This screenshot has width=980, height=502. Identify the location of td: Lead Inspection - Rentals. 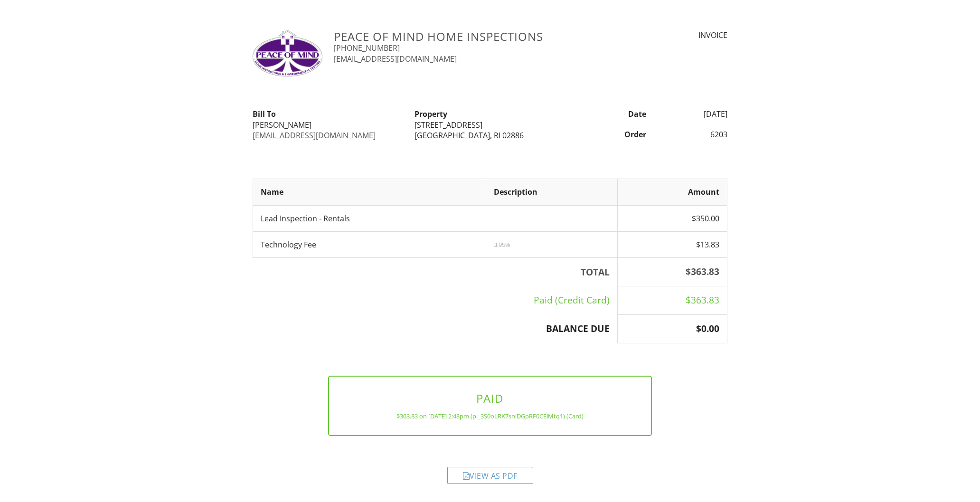
(370, 218).